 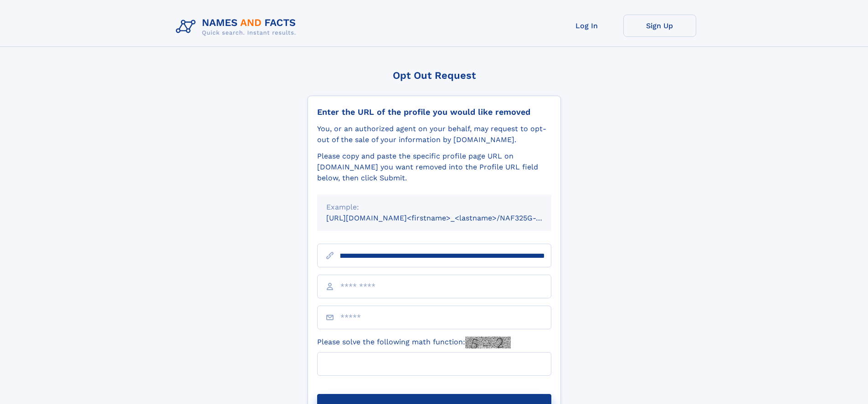 What do you see at coordinates (414, 343) in the screenshot?
I see `label: Please solve the following math function:` at bounding box center [414, 343].